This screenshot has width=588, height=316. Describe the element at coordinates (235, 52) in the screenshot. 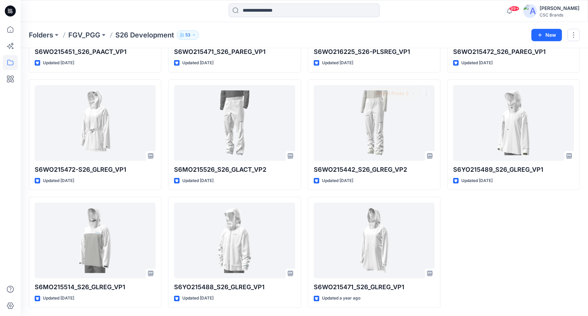

I see `p: S6WO215471_S26_PAREG_VP1` at that location.